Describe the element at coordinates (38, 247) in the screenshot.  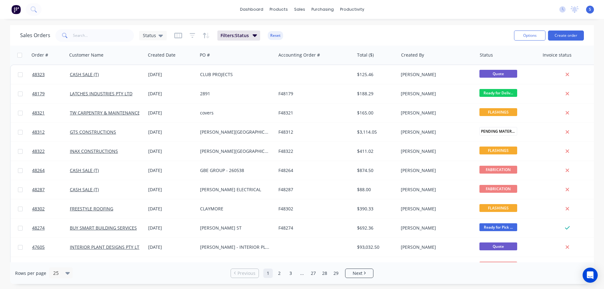
I see `span: 47605` at that location.